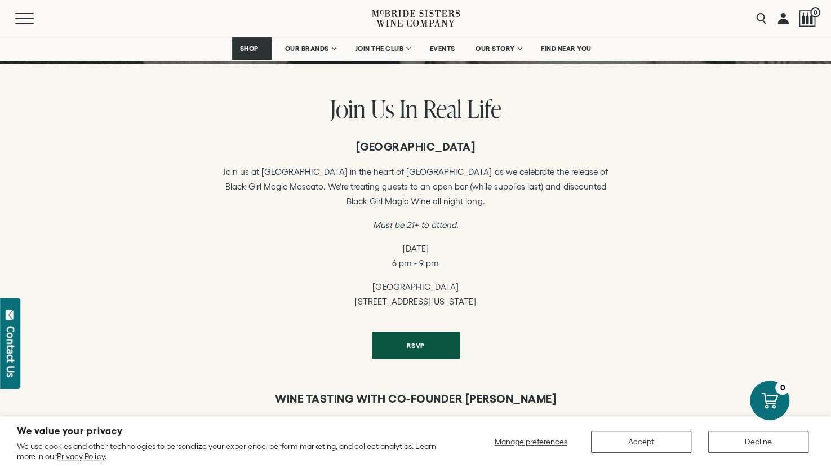 The width and height of the screenshot is (831, 467). I want to click on span: RSVP, so click(416, 345).